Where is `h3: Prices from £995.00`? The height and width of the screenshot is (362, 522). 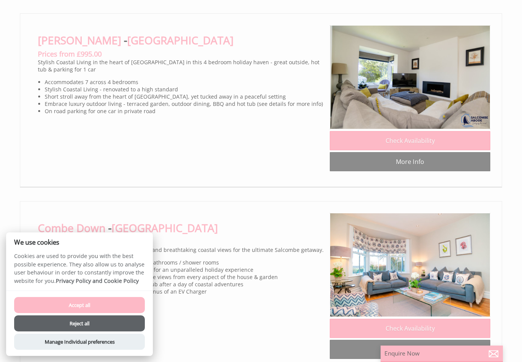 h3: Prices from £995.00 is located at coordinates (181, 54).